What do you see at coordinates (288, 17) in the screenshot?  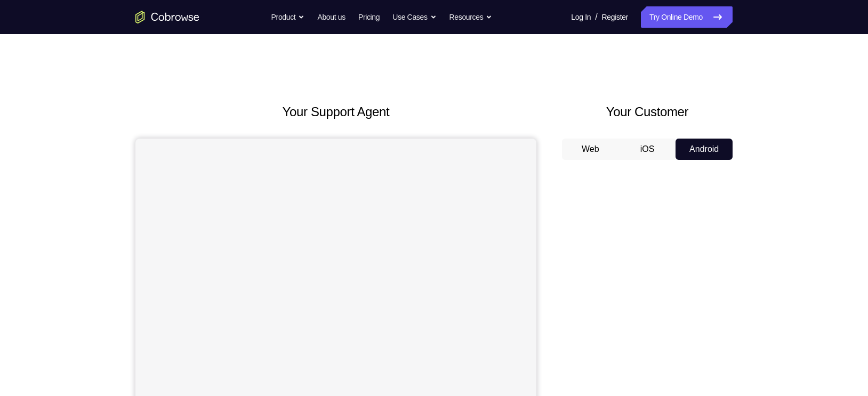 I see `button: Product` at bounding box center [288, 17].